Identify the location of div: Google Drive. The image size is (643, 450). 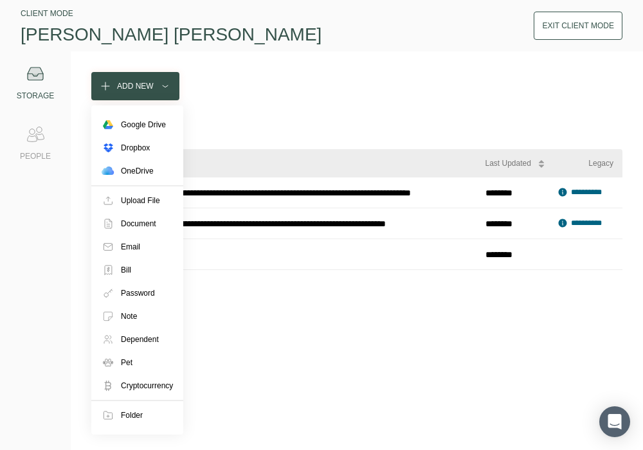
(143, 125).